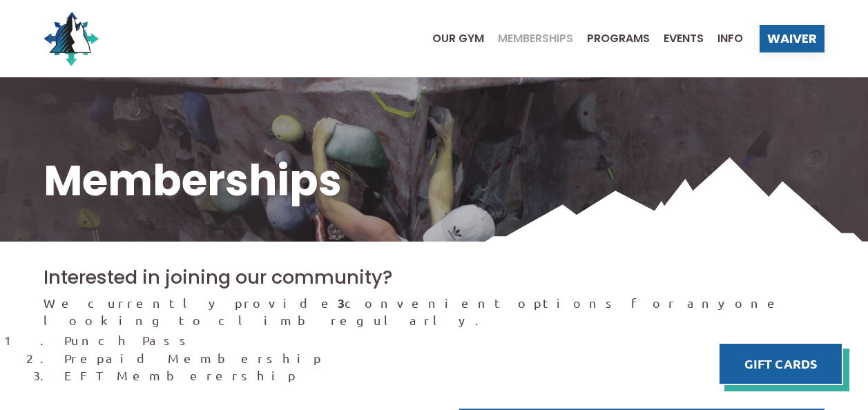 The height and width of the screenshot is (410, 868). I want to click on li: EFT Memberership, so click(445, 375).